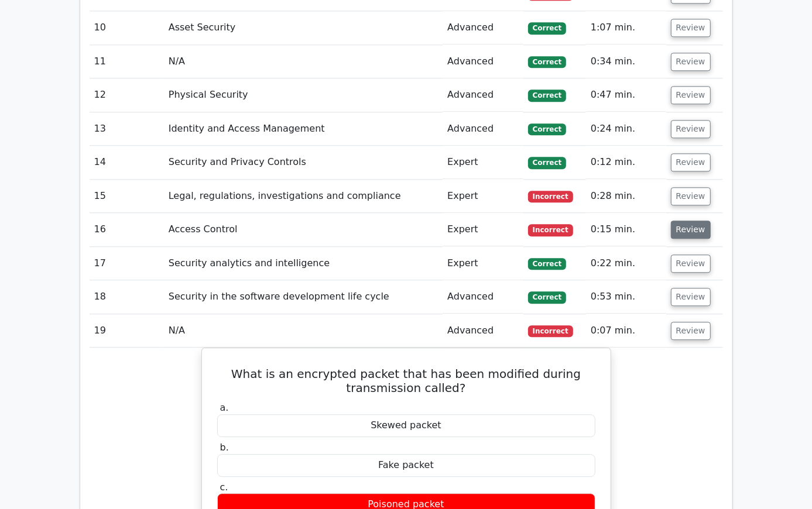  What do you see at coordinates (224, 447) in the screenshot?
I see `span: b.` at bounding box center [224, 447].